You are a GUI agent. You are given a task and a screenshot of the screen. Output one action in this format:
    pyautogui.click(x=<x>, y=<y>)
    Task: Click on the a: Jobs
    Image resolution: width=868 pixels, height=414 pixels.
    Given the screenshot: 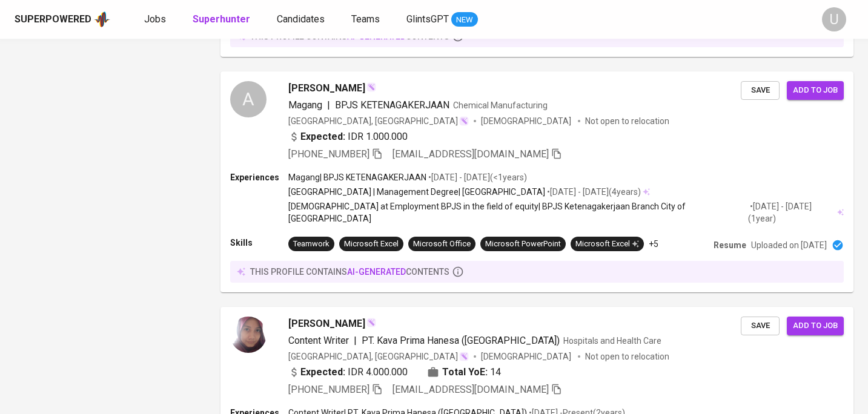 What is the action you would take?
    pyautogui.click(x=156, y=20)
    